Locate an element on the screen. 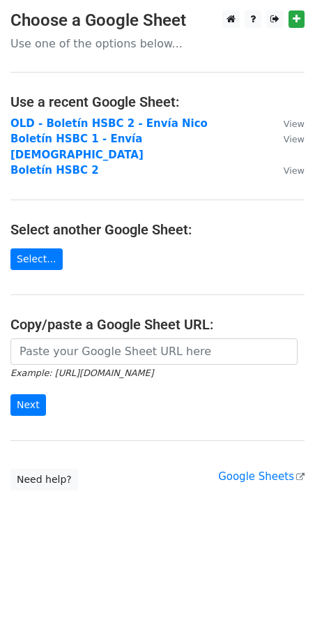 This screenshot has width=315, height=644. a: Google Sheets is located at coordinates (261, 476).